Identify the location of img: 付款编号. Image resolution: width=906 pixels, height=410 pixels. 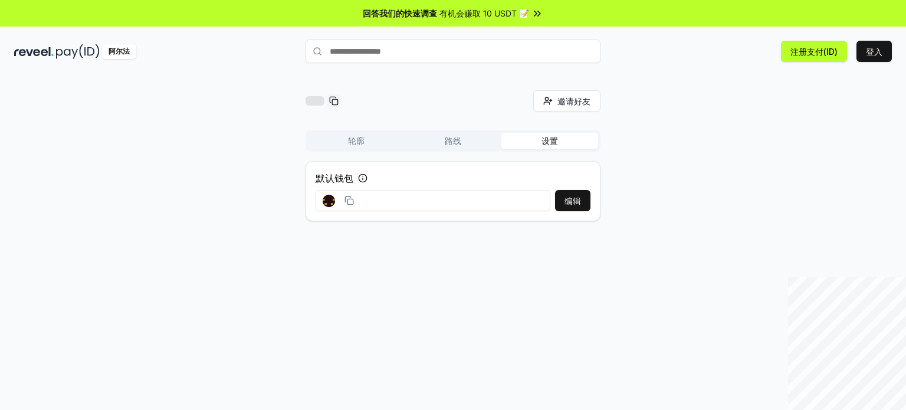
(78, 51).